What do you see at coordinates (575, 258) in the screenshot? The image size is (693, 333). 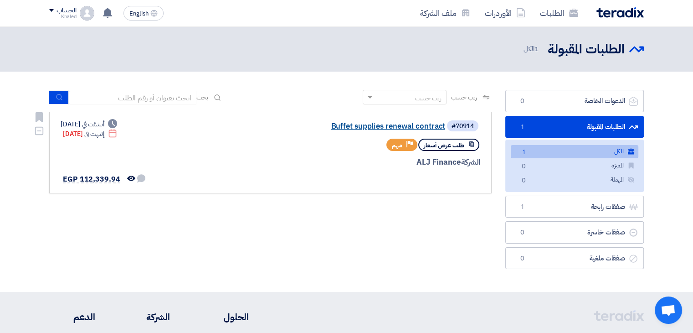 I see `a: صفقات ملغية0` at bounding box center [575, 258].